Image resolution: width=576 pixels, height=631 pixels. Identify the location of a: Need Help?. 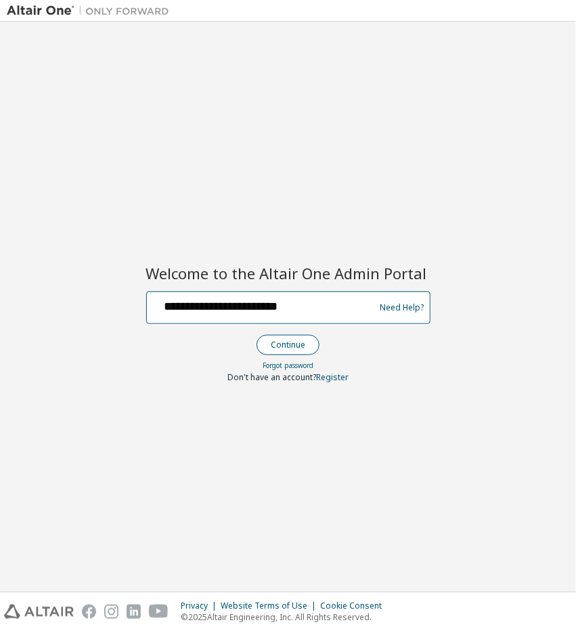
(402, 307).